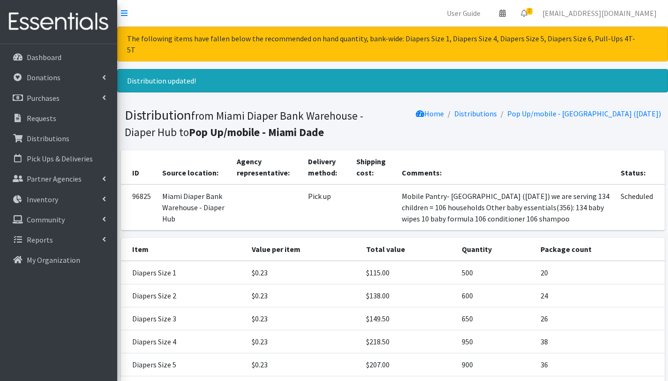 The width and height of the screenshot is (668, 381). I want to click on a: Purchases, so click(59, 98).